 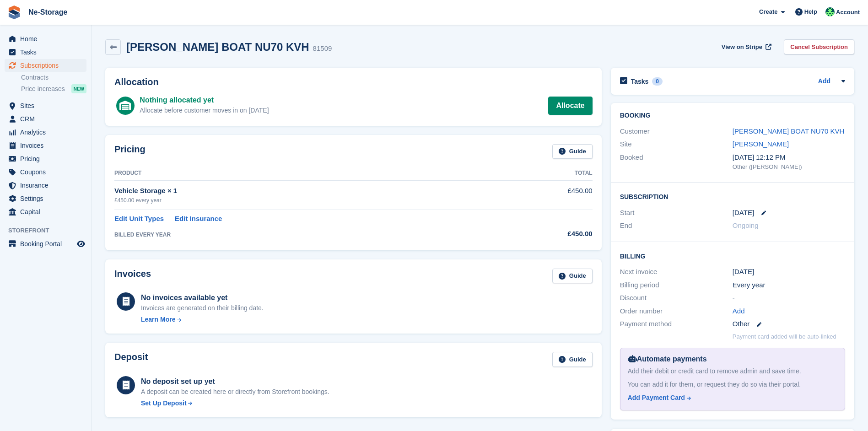 I want to click on a: Set Up Deposit, so click(x=235, y=403).